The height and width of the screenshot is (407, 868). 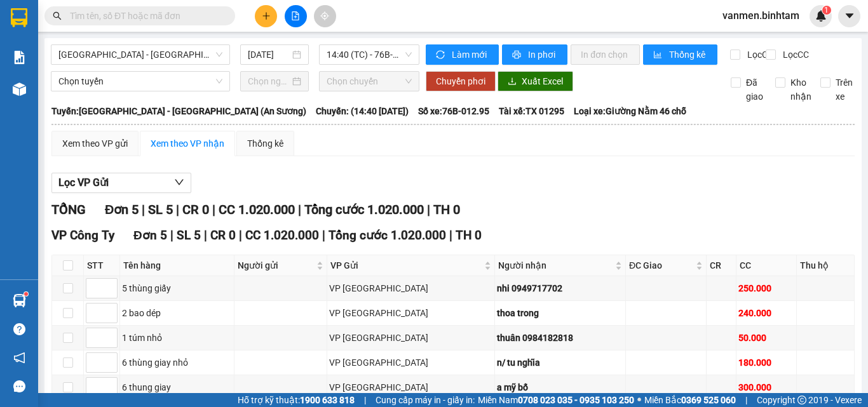 What do you see at coordinates (767, 313) in the screenshot?
I see `div: 240.000` at bounding box center [767, 313].